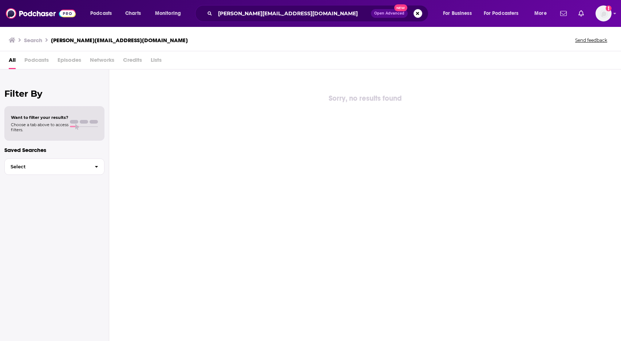 Image resolution: width=621 pixels, height=341 pixels. Describe the element at coordinates (389, 13) in the screenshot. I see `button: Open AdvancedNew` at that location.